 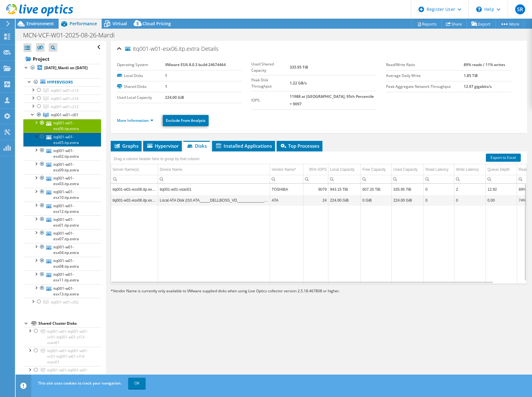 I want to click on div: Data grid, so click(x=318, y=218).